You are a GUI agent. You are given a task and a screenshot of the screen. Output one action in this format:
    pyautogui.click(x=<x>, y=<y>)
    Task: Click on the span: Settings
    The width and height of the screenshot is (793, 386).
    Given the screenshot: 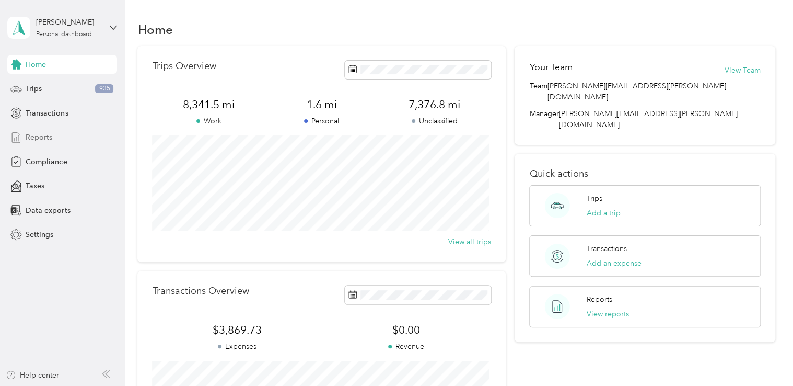 What is the action you would take?
    pyautogui.click(x=39, y=234)
    